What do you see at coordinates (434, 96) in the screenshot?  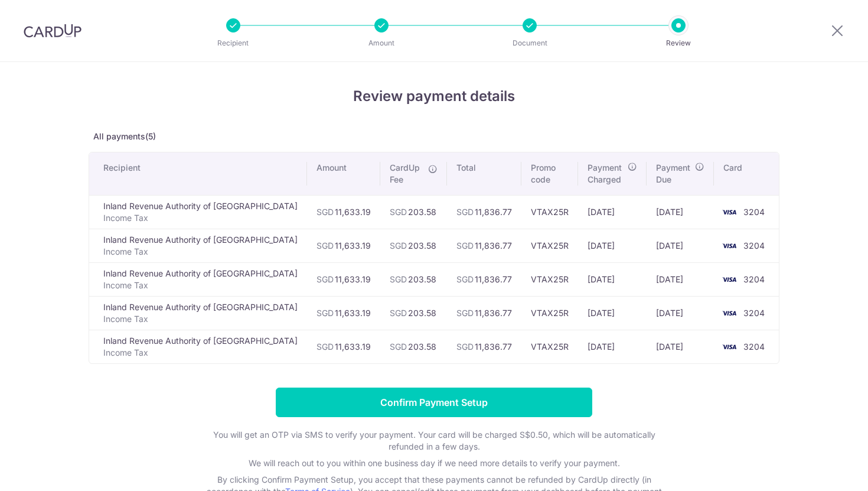 I see `h4: Review payment details` at bounding box center [434, 96].